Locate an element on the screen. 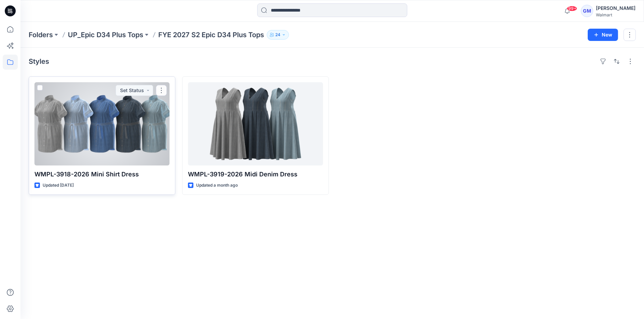  button: New is located at coordinates (602, 35).